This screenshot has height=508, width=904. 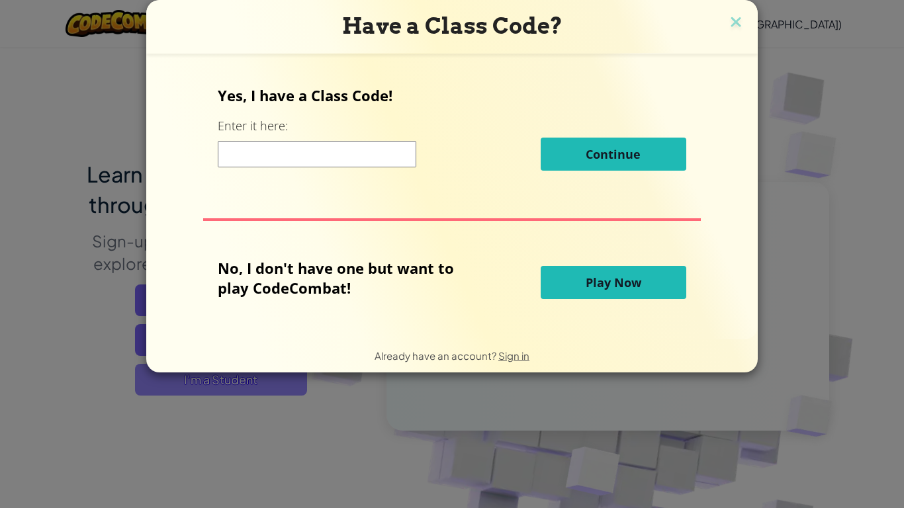 I want to click on img: close icon, so click(x=736, y=23).